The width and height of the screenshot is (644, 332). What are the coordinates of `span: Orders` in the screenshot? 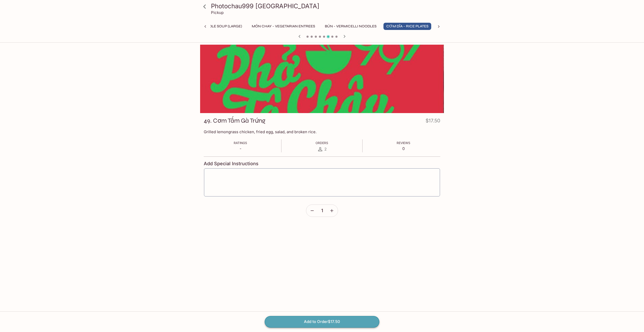 It's located at (322, 143).